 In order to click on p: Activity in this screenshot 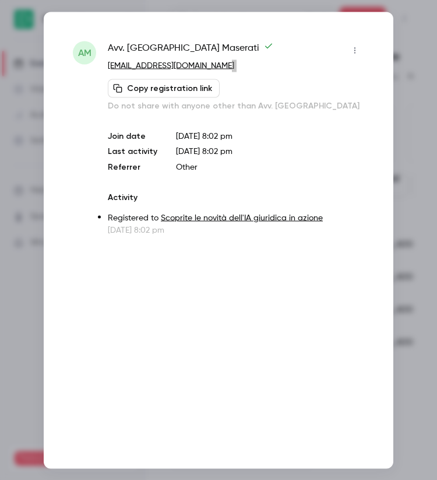, I will do `click(236, 197)`.